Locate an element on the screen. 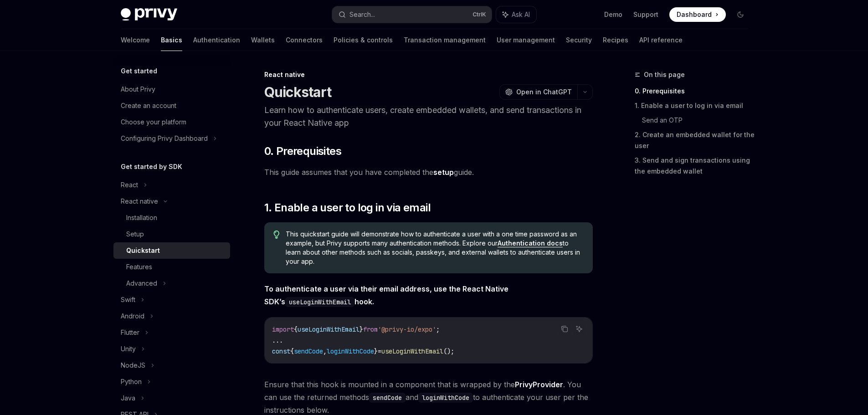 This screenshot has width=868, height=415. a: 3. Send and sign transactions using the embedded wallet is located at coordinates (695, 166).